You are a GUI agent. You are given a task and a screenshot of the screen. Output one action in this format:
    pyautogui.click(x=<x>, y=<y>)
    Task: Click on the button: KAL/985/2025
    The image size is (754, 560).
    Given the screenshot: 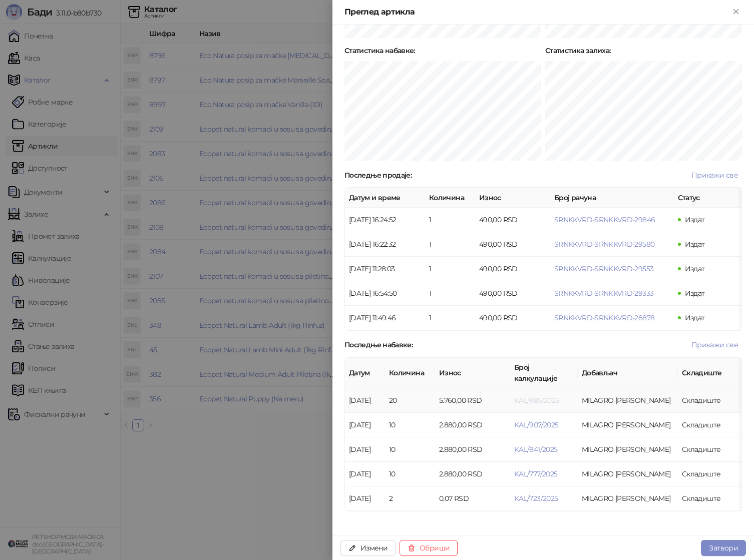 What is the action you would take?
    pyautogui.click(x=536, y=400)
    